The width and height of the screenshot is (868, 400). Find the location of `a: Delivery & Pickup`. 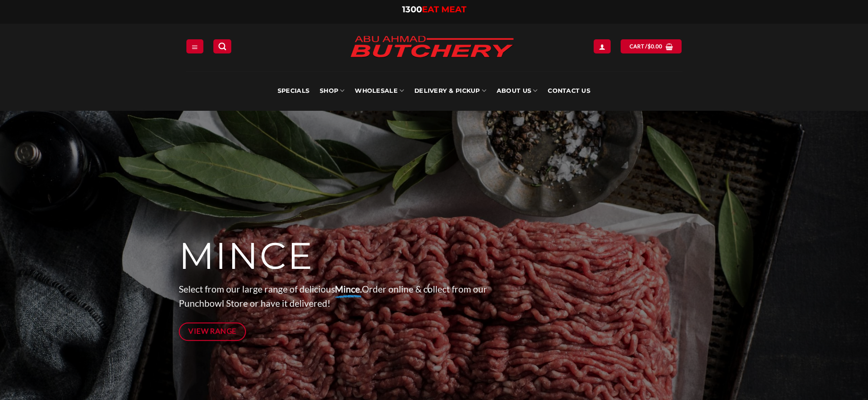

a: Delivery & Pickup is located at coordinates (450, 91).